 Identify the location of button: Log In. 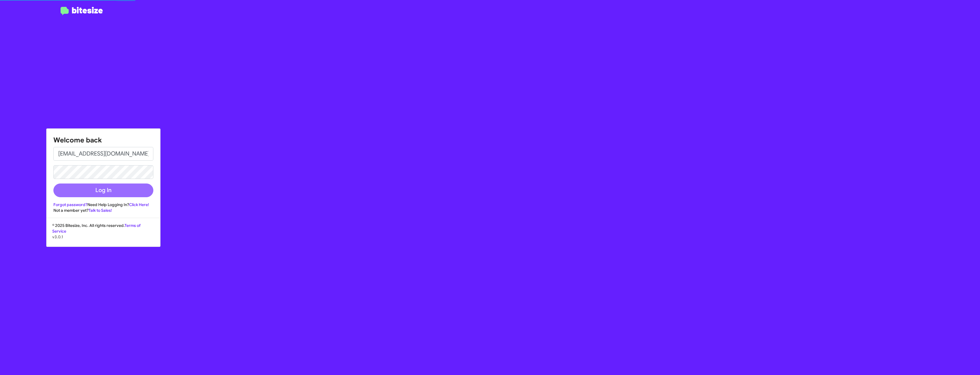
(104, 190).